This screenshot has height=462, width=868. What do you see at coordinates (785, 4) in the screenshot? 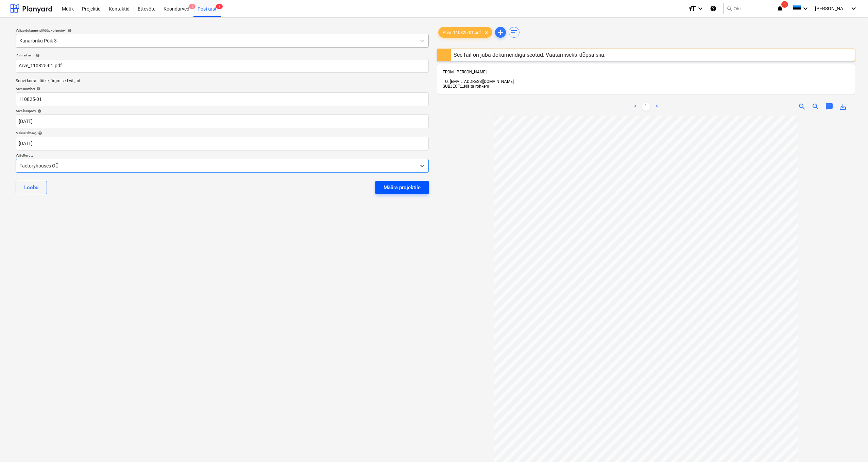
I see `span: 1` at bounding box center [785, 4].